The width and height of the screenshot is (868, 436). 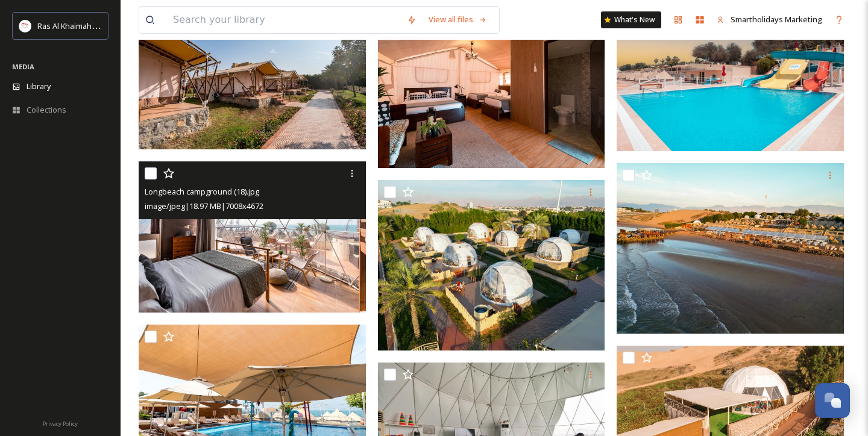 I want to click on span: MEDIA, so click(x=23, y=66).